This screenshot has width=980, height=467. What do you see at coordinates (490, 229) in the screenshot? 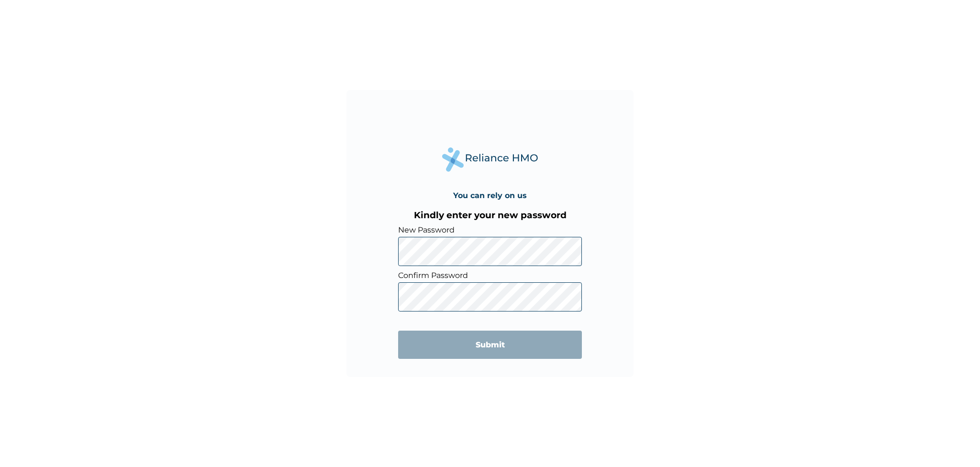
I see `label: New Password` at bounding box center [490, 229].